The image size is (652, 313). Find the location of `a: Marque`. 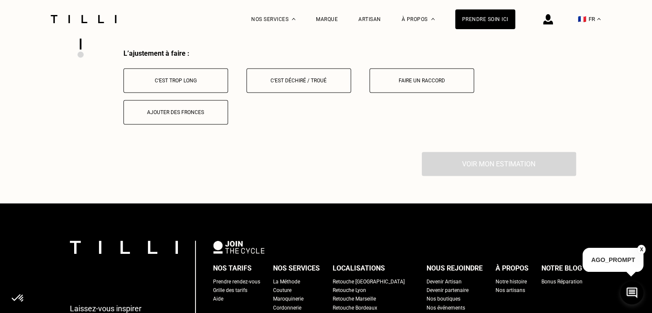

a: Marque is located at coordinates (327, 19).